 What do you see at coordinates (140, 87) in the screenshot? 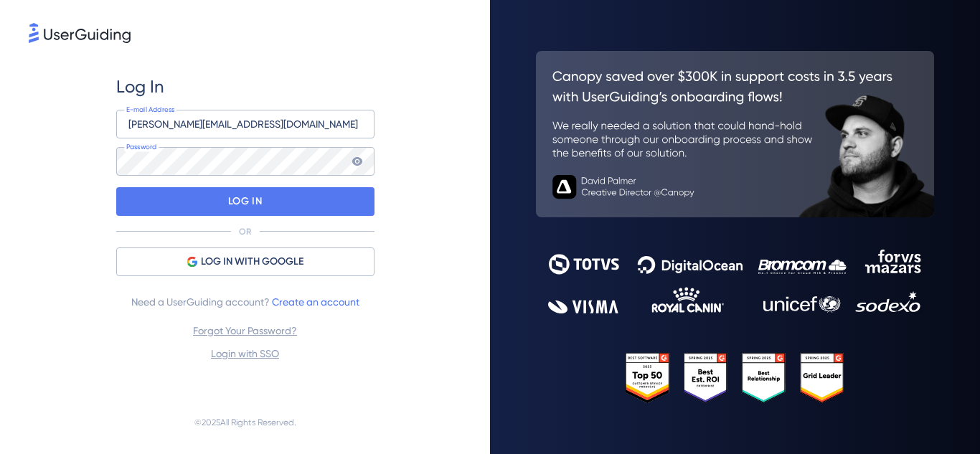
I see `span: Log In` at bounding box center [140, 87].